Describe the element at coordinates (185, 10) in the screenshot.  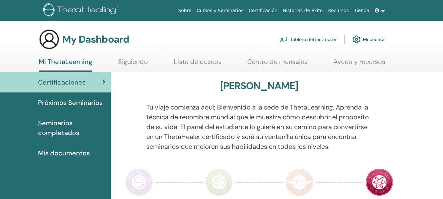
I see `a: Sobre` at that location.